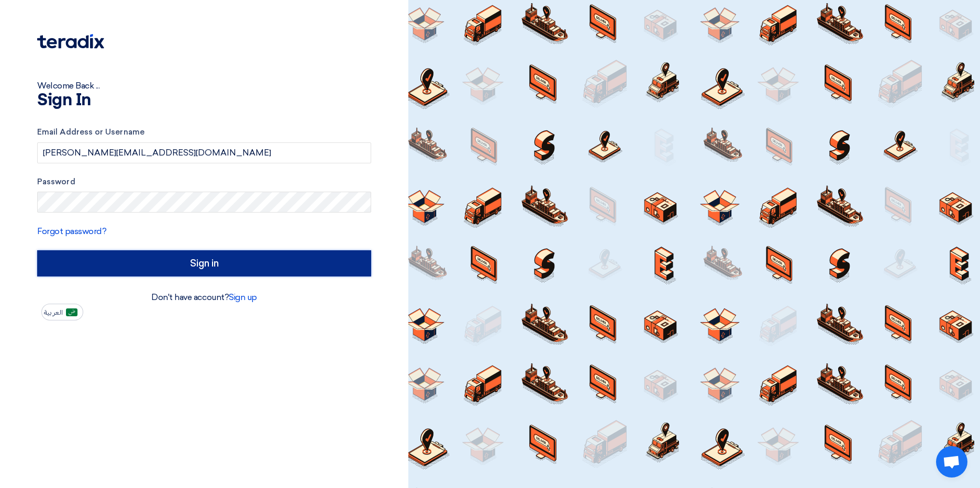 The image size is (980, 488). I want to click on label: Email Address or Username, so click(204, 132).